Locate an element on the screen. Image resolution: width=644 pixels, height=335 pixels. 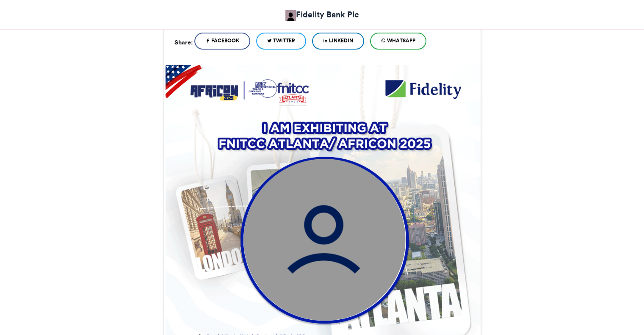
a: Fidelity Bank Plc is located at coordinates (322, 14).